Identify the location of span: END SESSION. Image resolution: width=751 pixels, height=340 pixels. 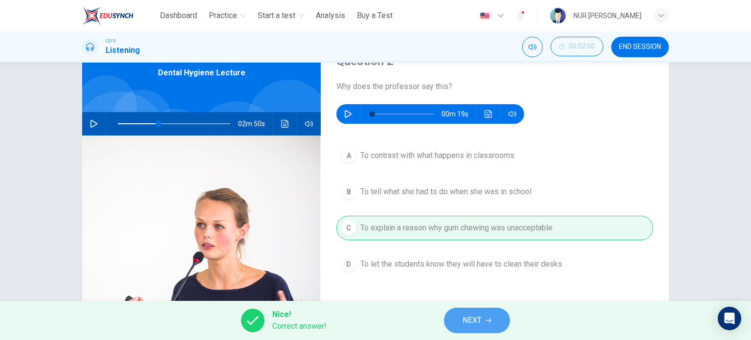
(640, 47).